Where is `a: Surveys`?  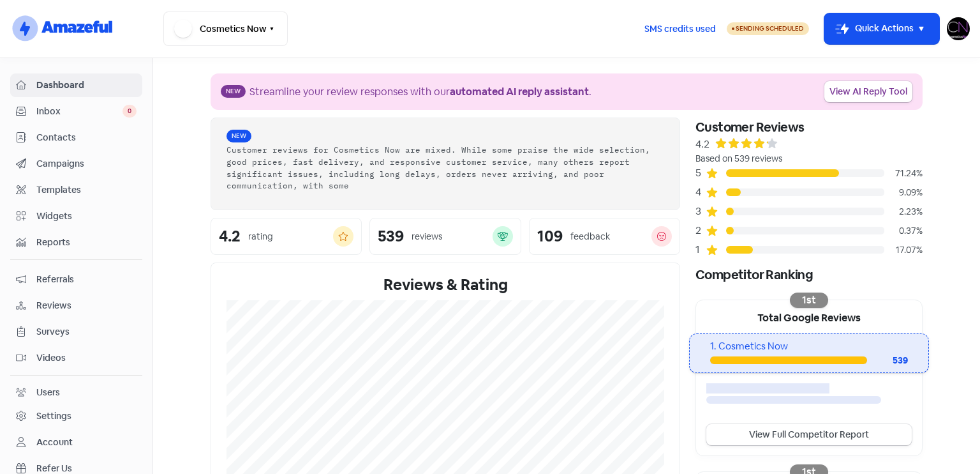
a: Surveys is located at coordinates (76, 332).